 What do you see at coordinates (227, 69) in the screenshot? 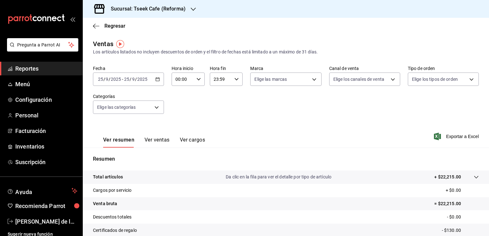
I see `label: Hora fin` at bounding box center [227, 69].